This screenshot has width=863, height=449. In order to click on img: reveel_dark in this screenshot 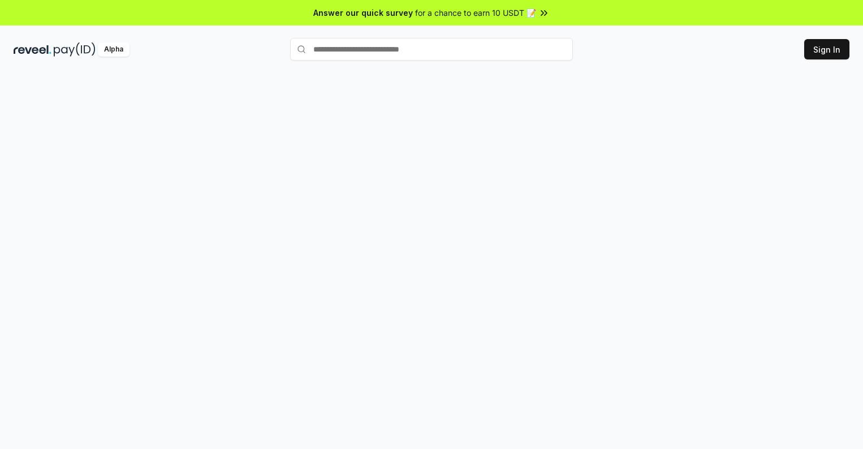, I will do `click(32, 49)`.